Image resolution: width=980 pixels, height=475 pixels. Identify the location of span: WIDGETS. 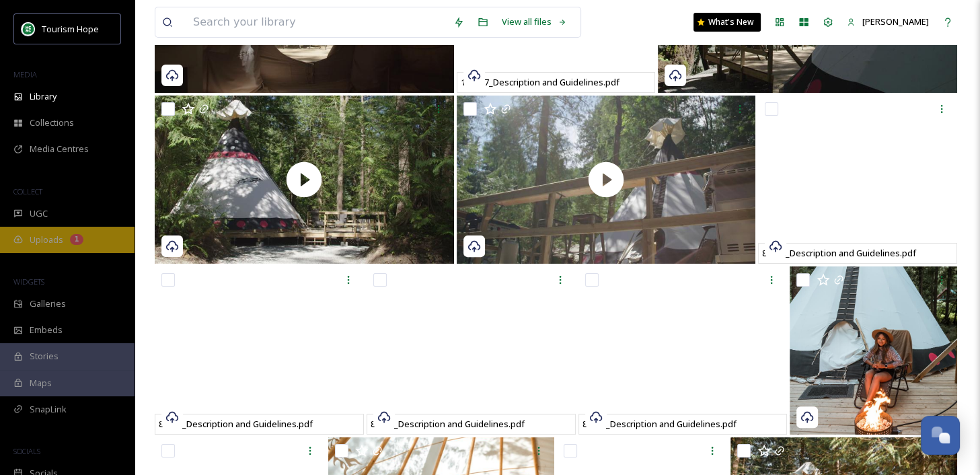
(29, 281).